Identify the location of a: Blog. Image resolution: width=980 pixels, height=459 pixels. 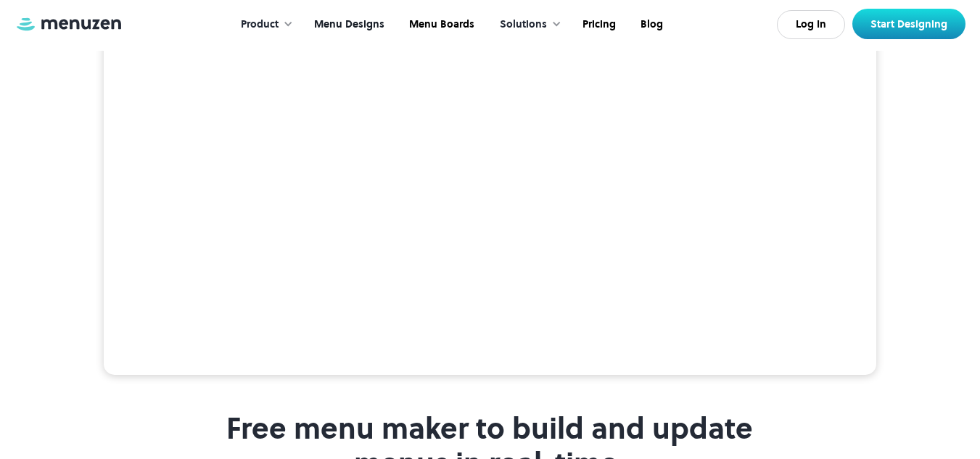
(650, 25).